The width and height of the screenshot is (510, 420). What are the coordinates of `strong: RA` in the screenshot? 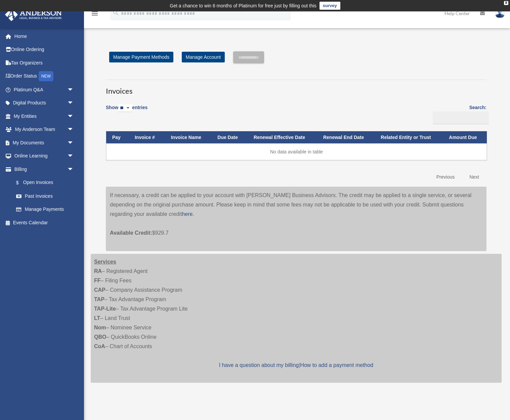 It's located at (97, 271).